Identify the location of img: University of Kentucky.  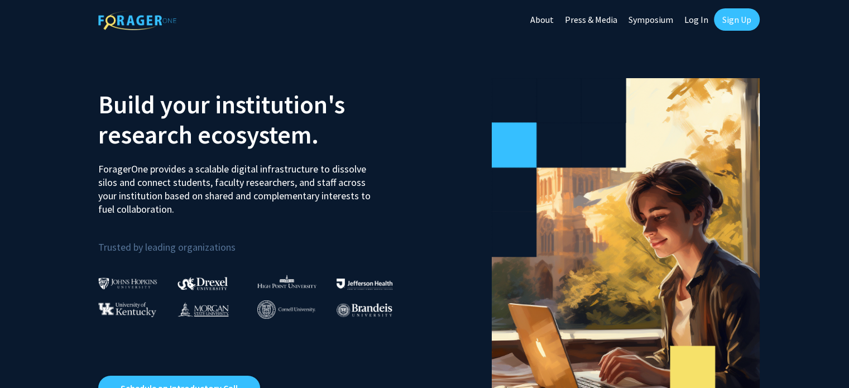
(127, 309).